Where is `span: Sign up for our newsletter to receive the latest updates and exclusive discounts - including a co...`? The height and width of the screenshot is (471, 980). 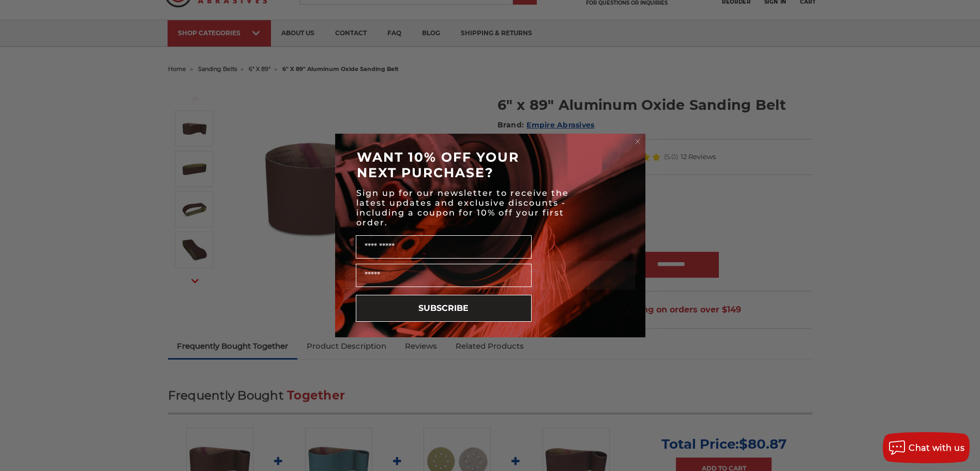 span: Sign up for our newsletter to receive the latest updates and exclusive discounts - including a co... is located at coordinates (462, 207).